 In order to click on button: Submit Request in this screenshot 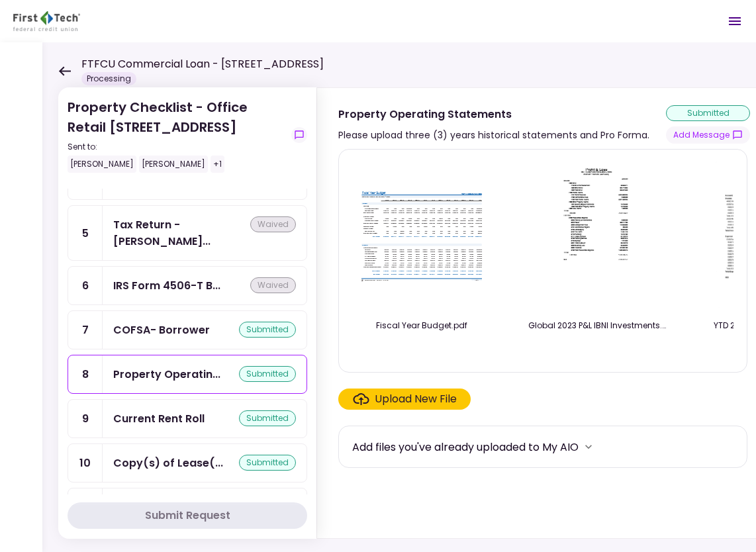, I will do `click(188, 516)`.